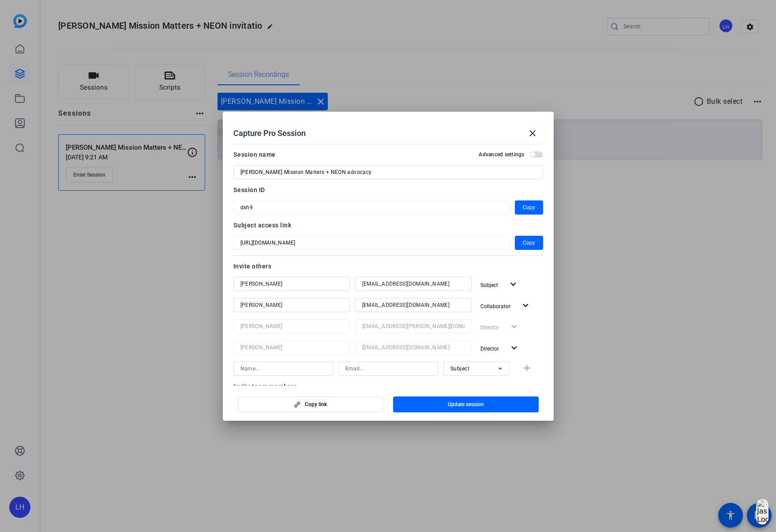 The height and width of the screenshot is (532, 776). What do you see at coordinates (502, 155) in the screenshot?
I see `h2: Advanced settings` at bounding box center [502, 155].